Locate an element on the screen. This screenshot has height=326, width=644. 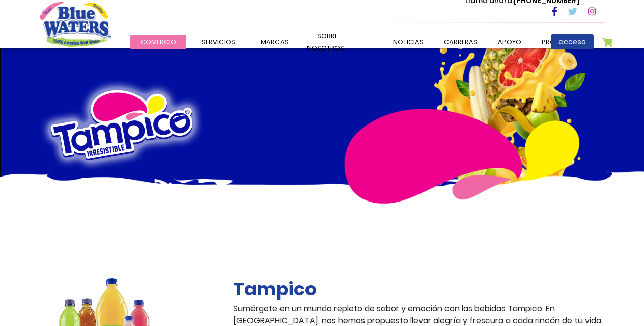
a: logotipo de la tienda is located at coordinates (76, 24).